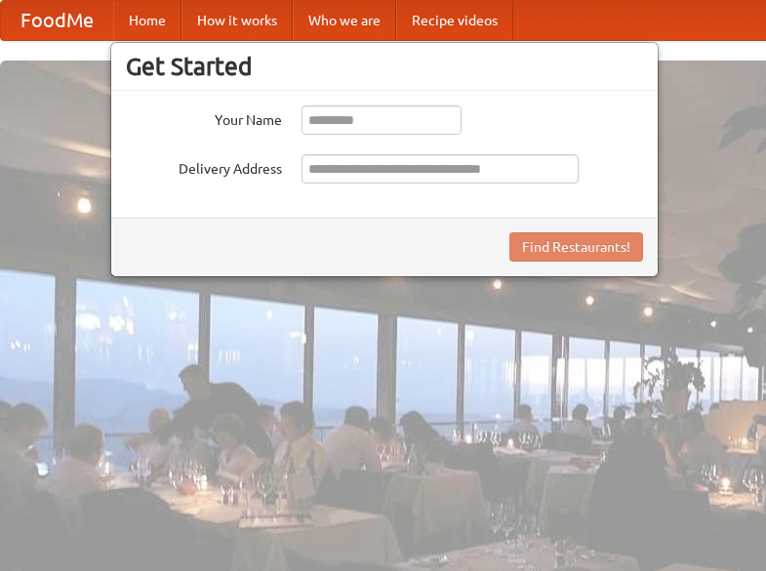 Image resolution: width=766 pixels, height=571 pixels. Describe the element at coordinates (57, 20) in the screenshot. I see `a: FoodMe` at that location.